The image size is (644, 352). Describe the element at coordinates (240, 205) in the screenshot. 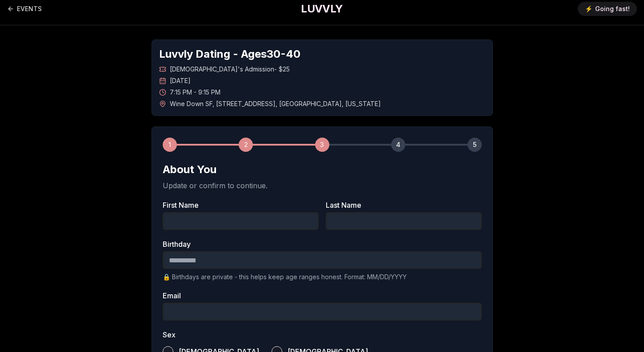

I see `label: First Name` at that location.